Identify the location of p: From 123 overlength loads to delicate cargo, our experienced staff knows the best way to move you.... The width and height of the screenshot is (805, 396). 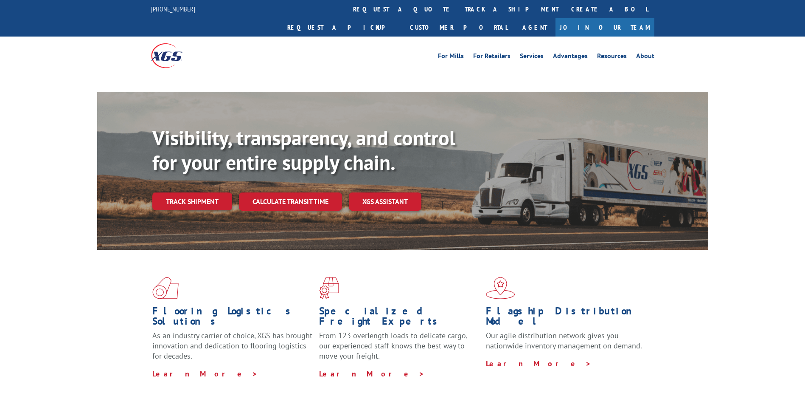
(399, 349).